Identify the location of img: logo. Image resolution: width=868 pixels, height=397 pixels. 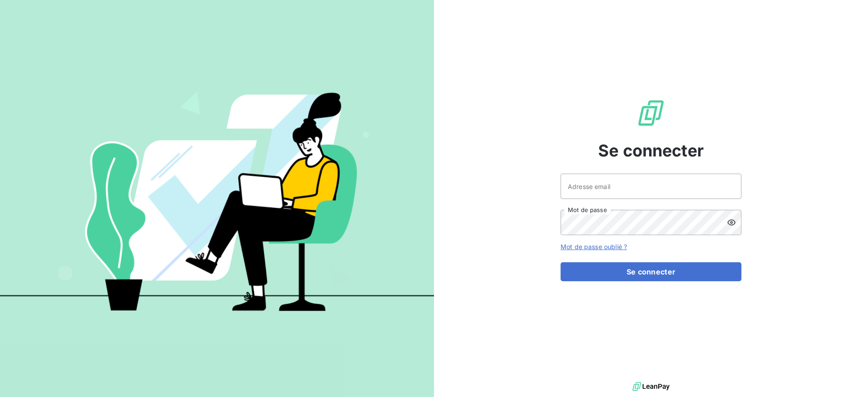
(651, 387).